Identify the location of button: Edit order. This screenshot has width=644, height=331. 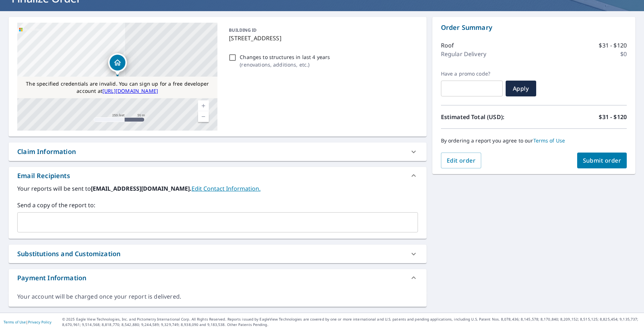
(461, 161).